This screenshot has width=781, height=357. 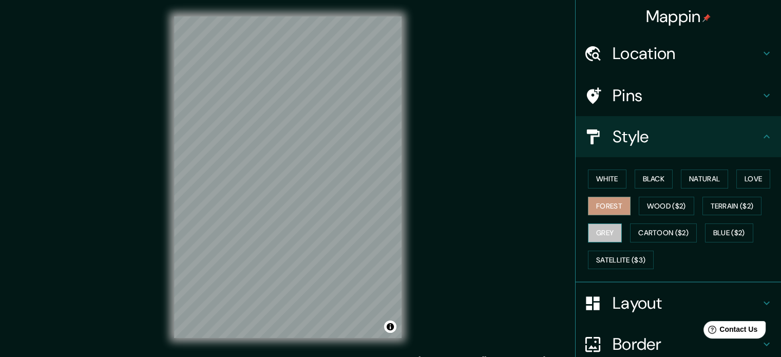 I want to click on h4: Pins, so click(x=687, y=96).